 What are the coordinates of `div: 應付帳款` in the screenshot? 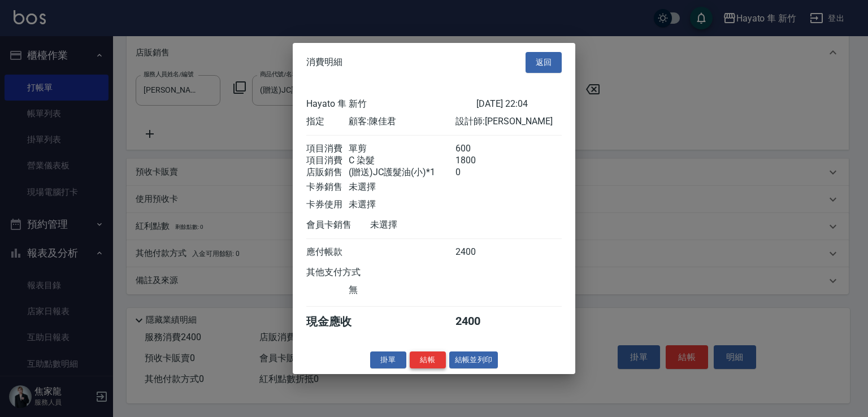 It's located at (328, 251).